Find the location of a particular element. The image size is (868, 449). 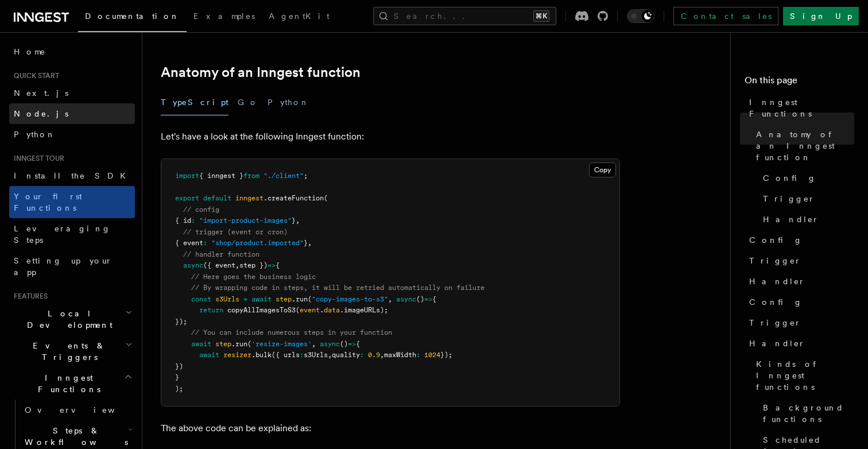

span: inngest is located at coordinates (249, 198).